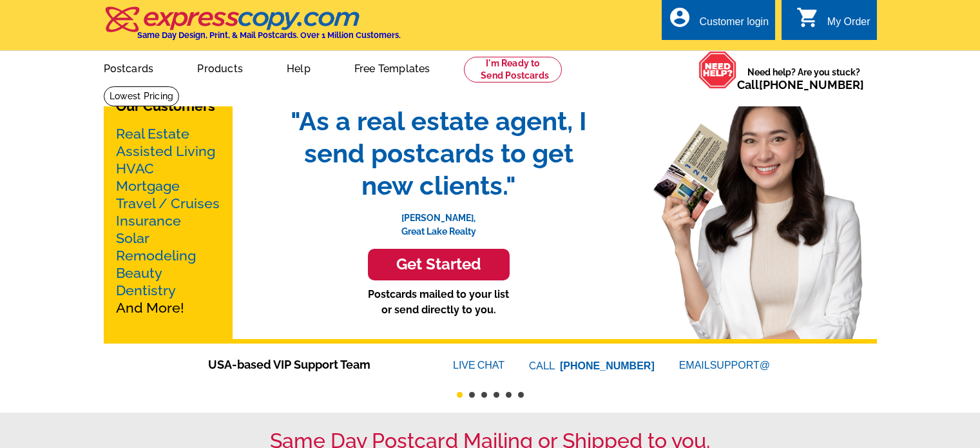 Image resolution: width=980 pixels, height=448 pixels. What do you see at coordinates (808, 18) in the screenshot?
I see `i: shopping_cart` at bounding box center [808, 18].